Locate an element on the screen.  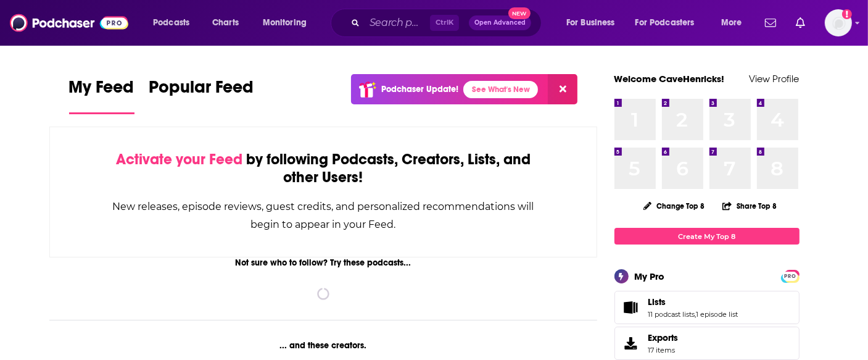
a: Popular Feed is located at coordinates (202, 95).